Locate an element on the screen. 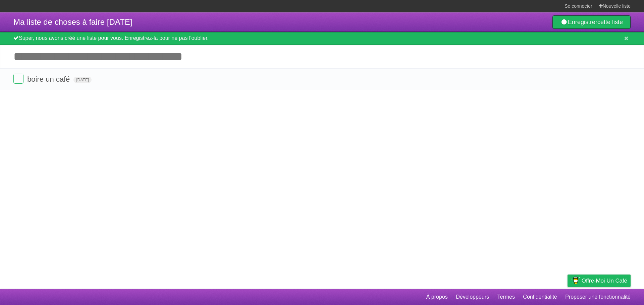 Image resolution: width=644 pixels, height=305 pixels. font: Proposer une fonctionnalité is located at coordinates (598, 297).